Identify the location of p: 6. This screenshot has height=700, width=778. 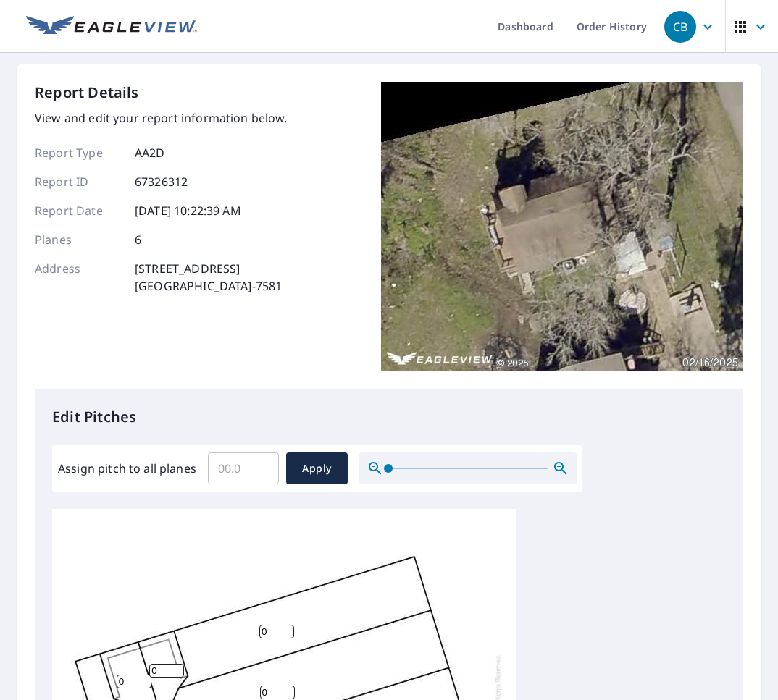
(137, 240).